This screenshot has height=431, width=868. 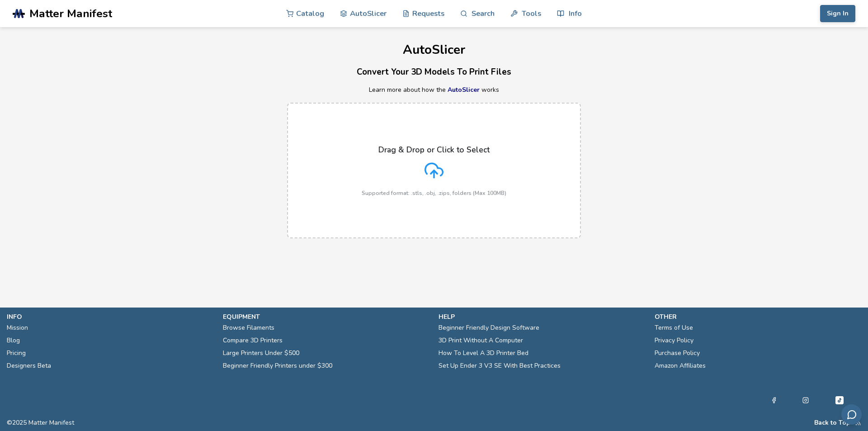 What do you see at coordinates (327, 317) in the screenshot?
I see `p: equipment` at bounding box center [327, 317].